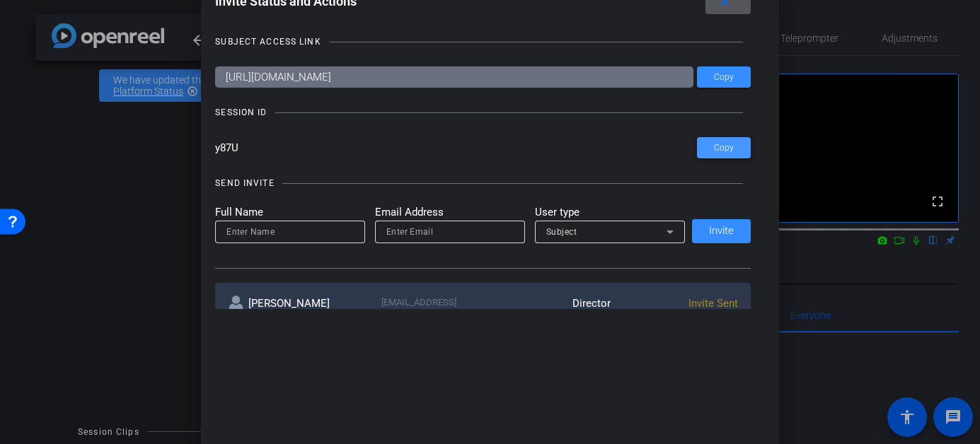 This screenshot has height=444, width=980. What do you see at coordinates (547, 309) in the screenshot?
I see `div: Director` at bounding box center [547, 309].